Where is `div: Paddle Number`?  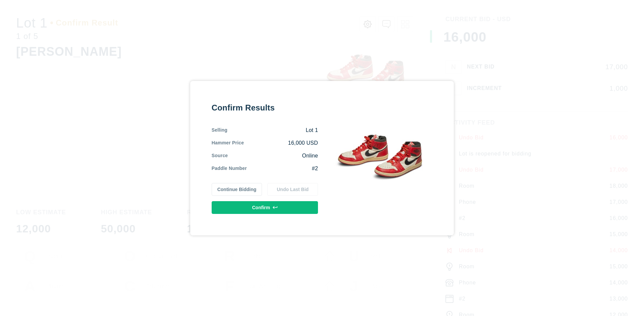
div: Paddle Number is located at coordinates (229, 169).